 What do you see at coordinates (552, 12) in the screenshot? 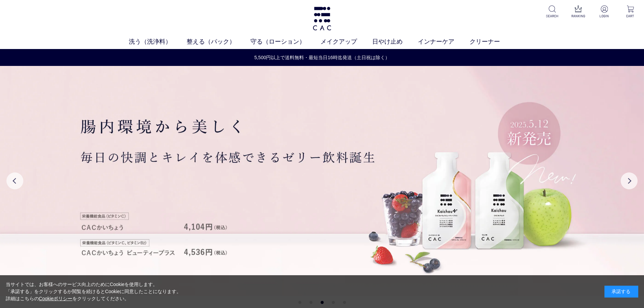
I see `a: SEARCH` at bounding box center [552, 12].